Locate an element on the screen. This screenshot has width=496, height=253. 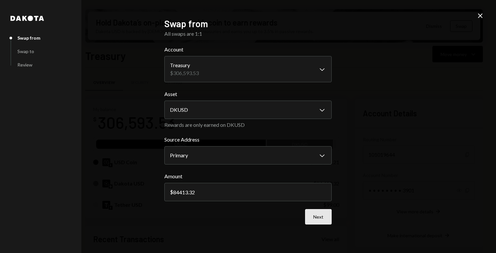
div: Swap from is located at coordinates (29, 38).